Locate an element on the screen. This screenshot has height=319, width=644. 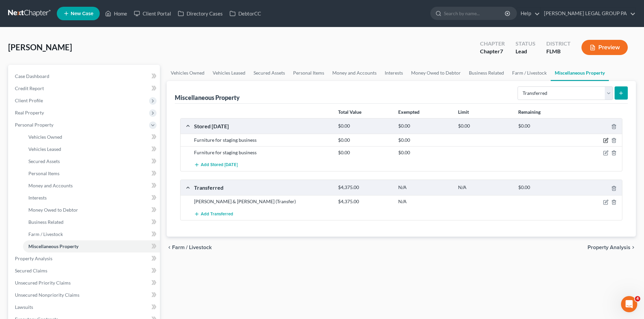
div: Miscellaneous Property is located at coordinates (207, 98).